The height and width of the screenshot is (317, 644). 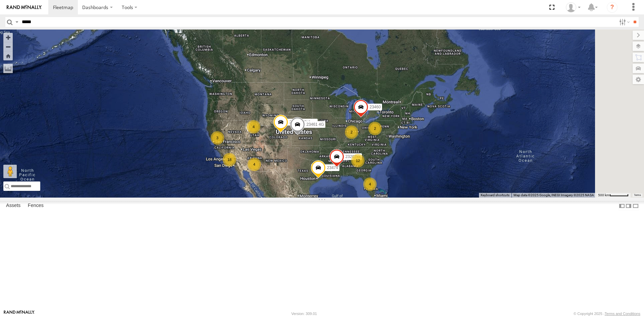 What do you see at coordinates (8, 46) in the screenshot?
I see `button: Zoom out` at bounding box center [8, 46].